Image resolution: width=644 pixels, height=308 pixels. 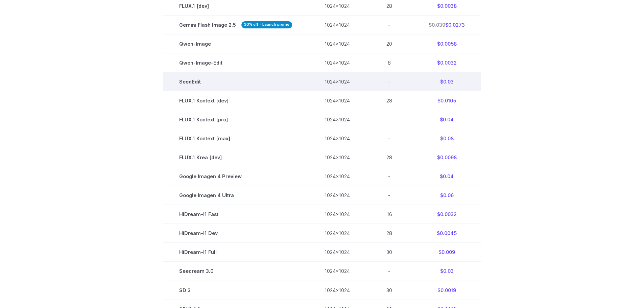 I want to click on td: Google Imagen 4 Ultra, so click(x=236, y=195).